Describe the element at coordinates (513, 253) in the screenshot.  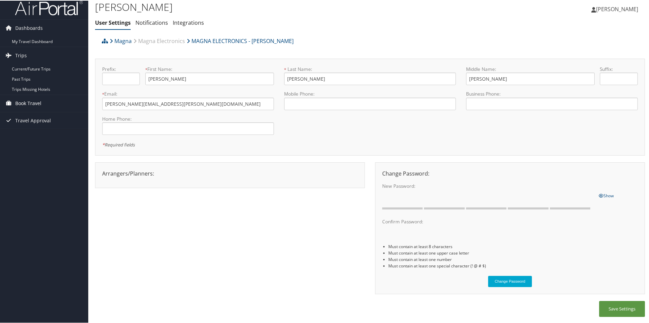
I see `li: Must contain at least one upper case letter` at that location.